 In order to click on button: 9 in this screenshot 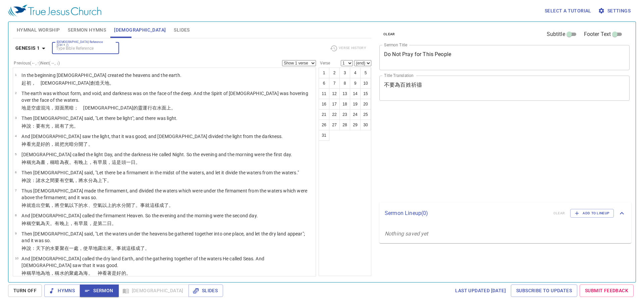, I will do `click(355, 83)`.